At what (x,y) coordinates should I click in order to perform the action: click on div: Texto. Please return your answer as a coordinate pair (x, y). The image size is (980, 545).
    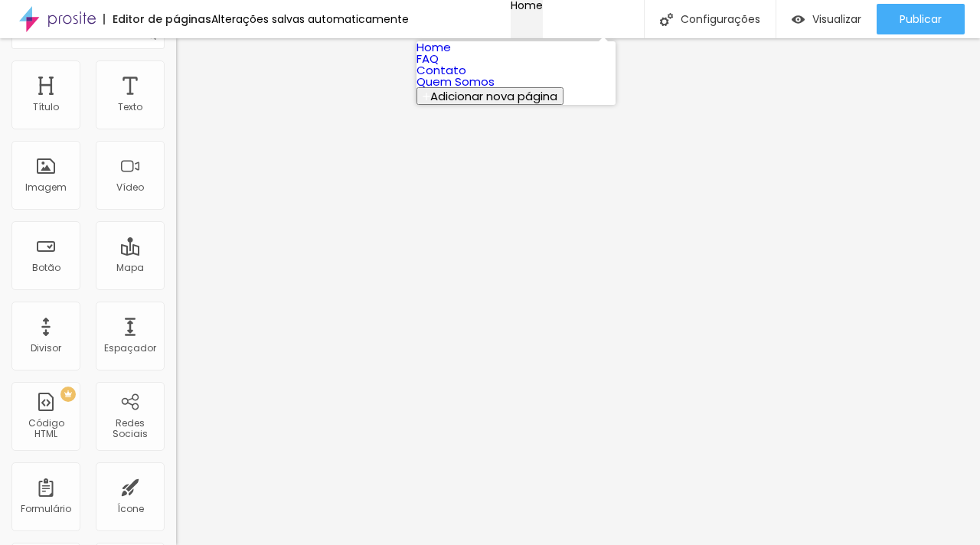
    Looking at the image, I should click on (130, 107).